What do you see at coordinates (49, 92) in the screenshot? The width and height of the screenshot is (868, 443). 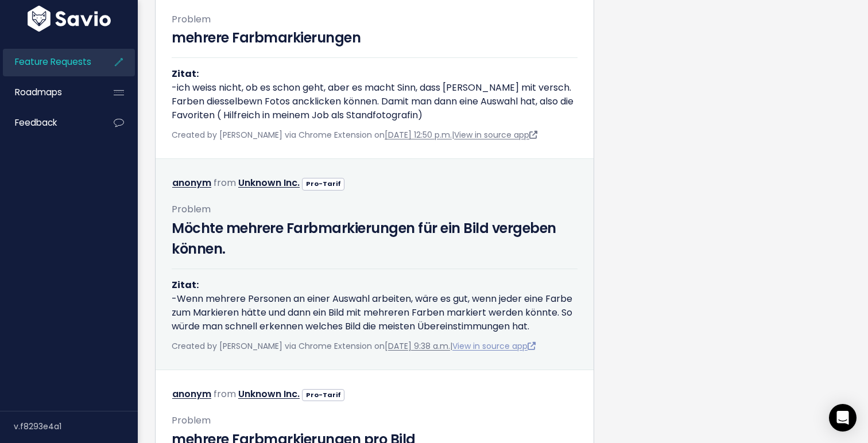 I see `a: Roadmaps` at bounding box center [49, 92].